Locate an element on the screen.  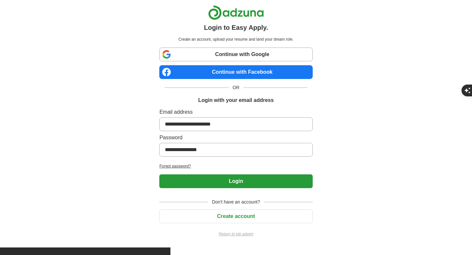
h2: Forgot password? is located at coordinates (236, 166).